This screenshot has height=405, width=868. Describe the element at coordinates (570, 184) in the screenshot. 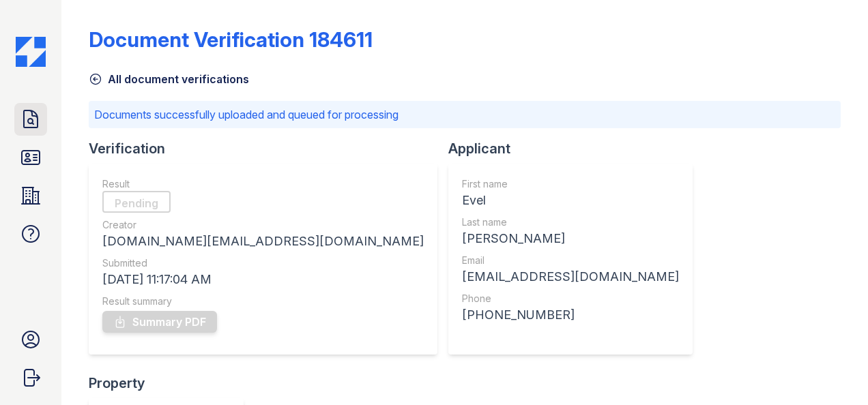

I see `div: First name` at that location.